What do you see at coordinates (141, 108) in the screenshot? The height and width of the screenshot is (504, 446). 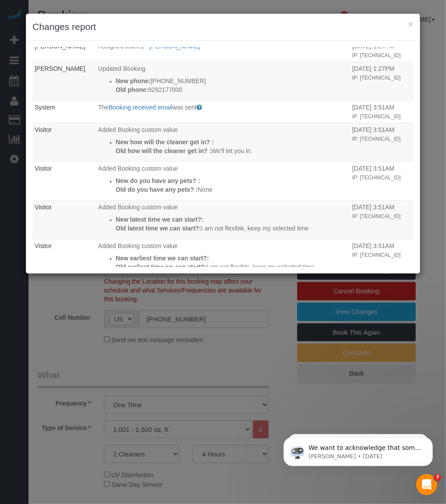 I see `a: Booking received email` at bounding box center [141, 108].